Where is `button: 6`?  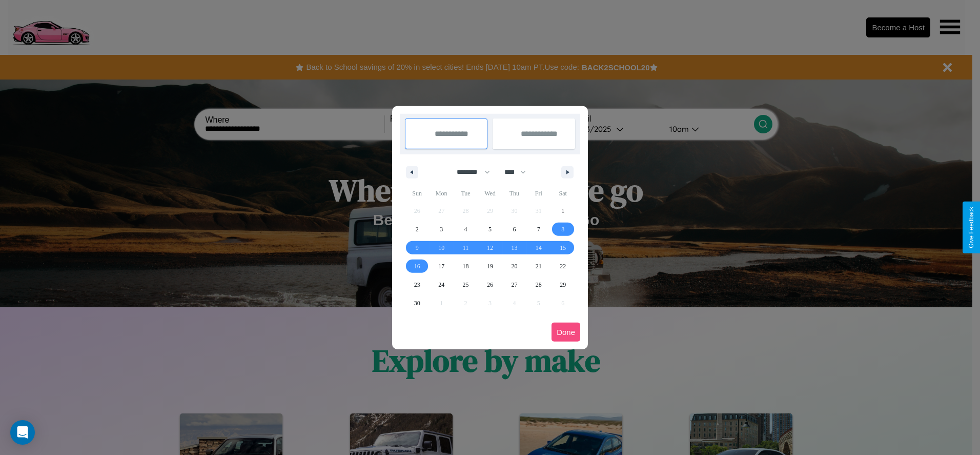
button: 6 is located at coordinates (515, 229).